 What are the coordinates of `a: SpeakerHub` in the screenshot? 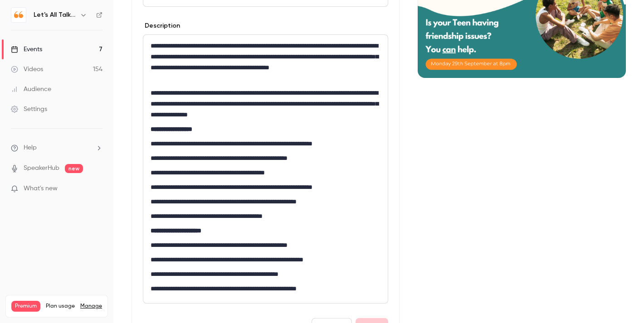 It's located at (42, 168).